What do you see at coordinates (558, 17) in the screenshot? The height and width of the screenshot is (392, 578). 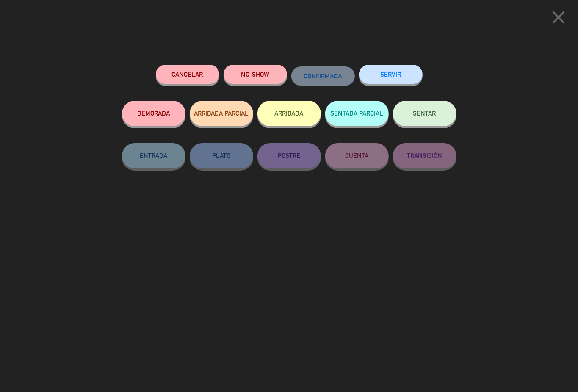 I see `i: close` at bounding box center [558, 17].